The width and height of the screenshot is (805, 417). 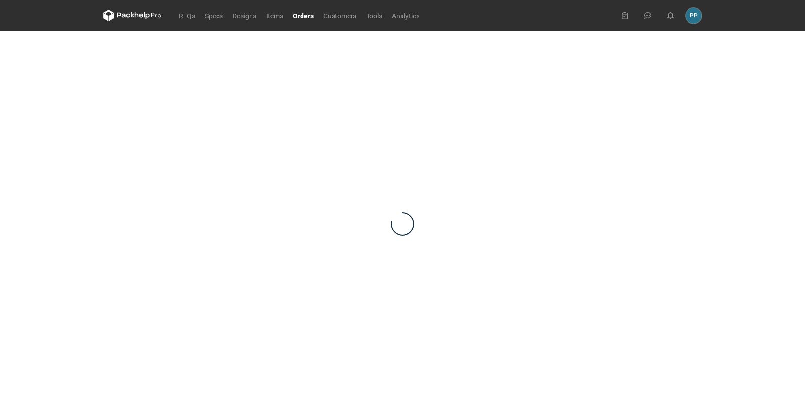 What do you see at coordinates (693, 16) in the screenshot?
I see `button: PP` at bounding box center [693, 16].